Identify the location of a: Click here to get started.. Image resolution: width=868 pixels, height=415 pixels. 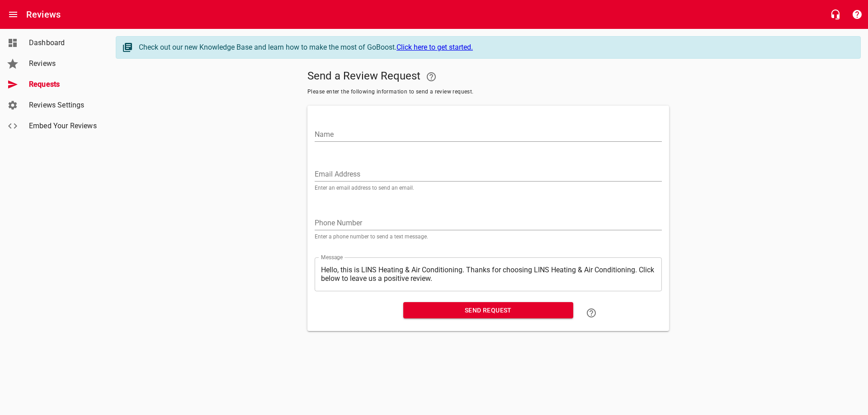
(435, 47).